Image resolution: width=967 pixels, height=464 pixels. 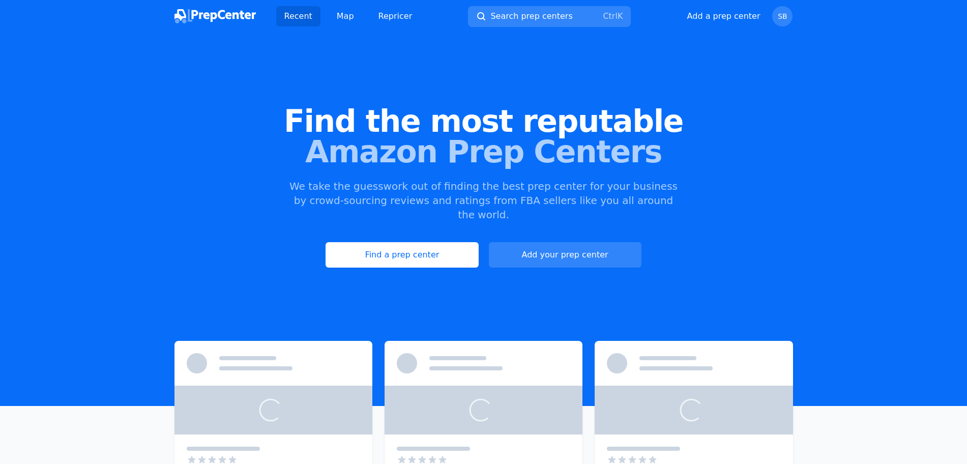 I want to click on button: SB, so click(x=782, y=16).